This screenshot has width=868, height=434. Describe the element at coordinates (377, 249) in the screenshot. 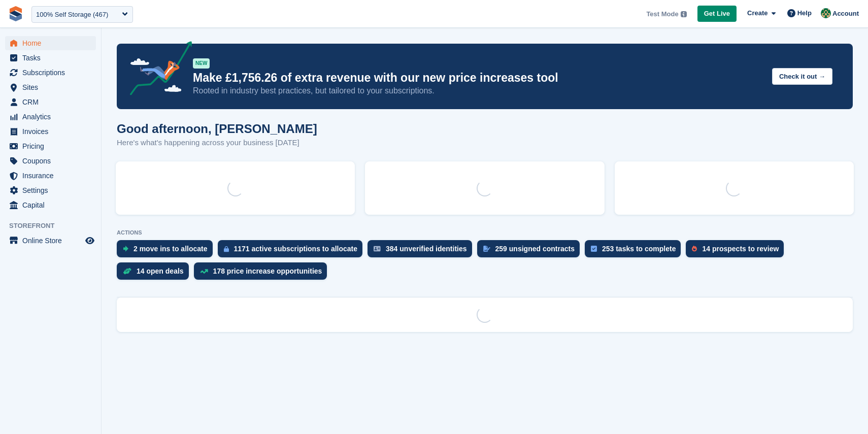

I see `img: verify_identity-adf6edd0f0f0b5bbfe63781bf79b02c33cf7c696d77639b501bdc392416b5a36.svg` at that location.